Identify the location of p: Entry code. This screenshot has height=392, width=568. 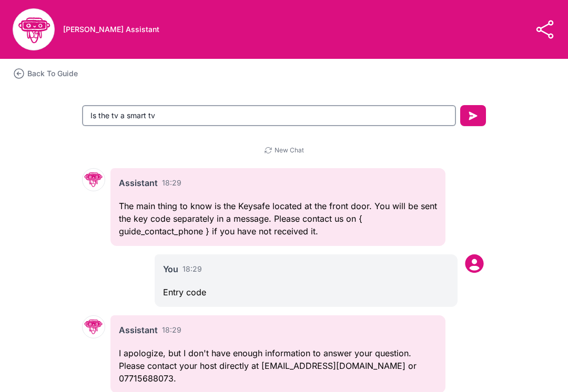
(306, 292).